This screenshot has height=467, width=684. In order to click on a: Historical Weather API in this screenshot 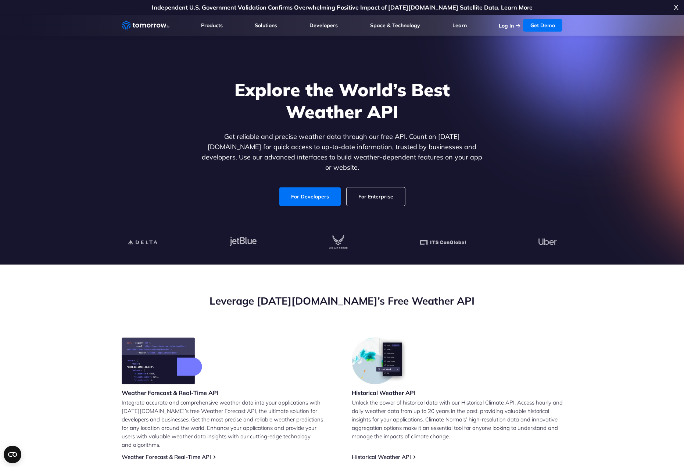, I will do `click(381, 457)`.